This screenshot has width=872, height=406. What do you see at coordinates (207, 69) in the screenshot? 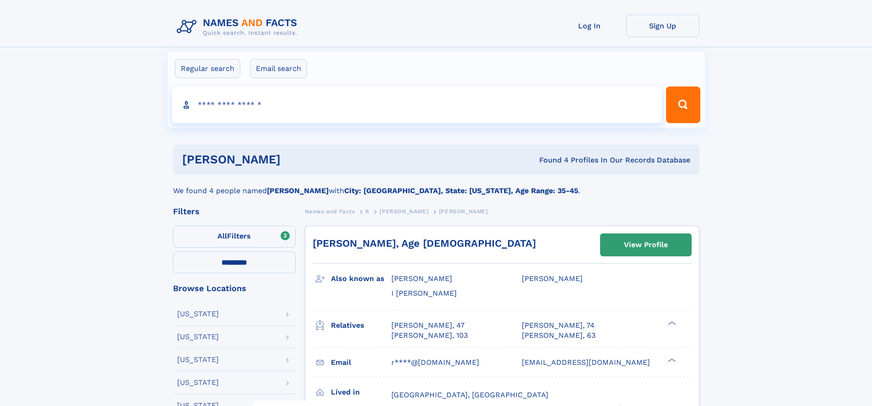
I see `label: Regular search` at bounding box center [207, 69].